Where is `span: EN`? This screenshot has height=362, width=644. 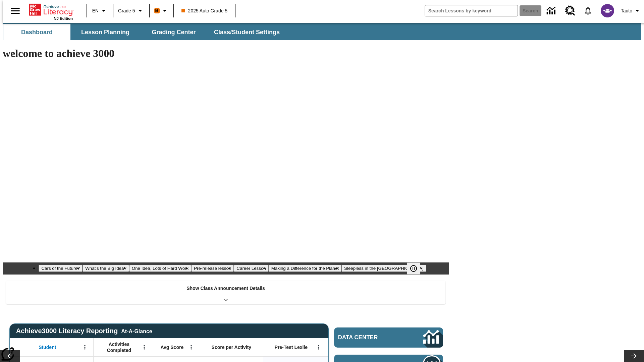
span: EN is located at coordinates (95, 10).